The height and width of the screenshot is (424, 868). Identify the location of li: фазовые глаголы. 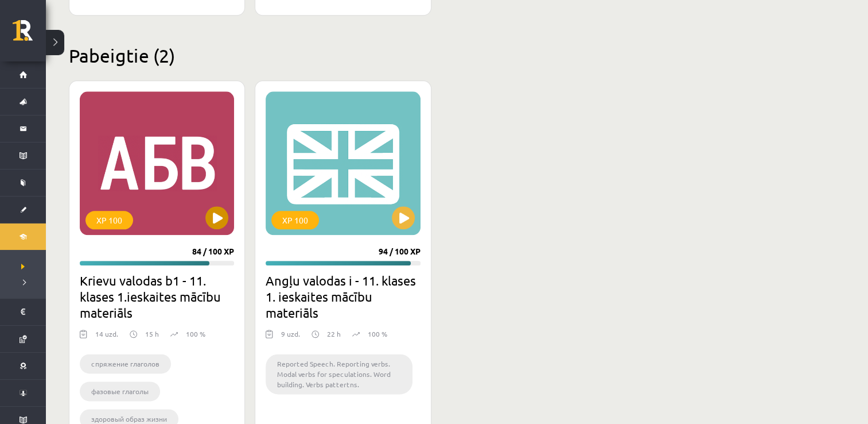
(120, 391).